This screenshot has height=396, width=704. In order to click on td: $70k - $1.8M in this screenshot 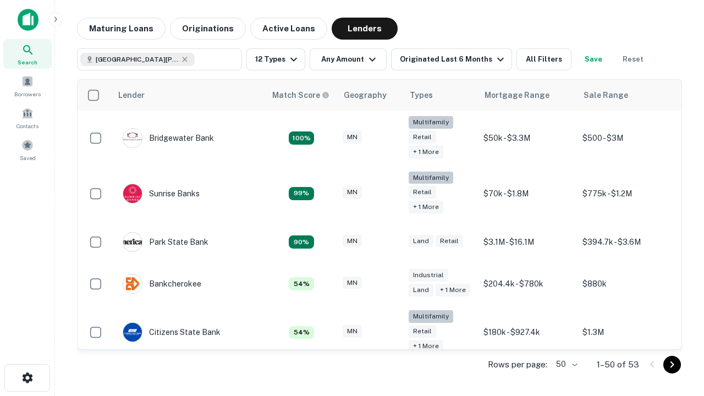, I will do `click(527, 193)`.